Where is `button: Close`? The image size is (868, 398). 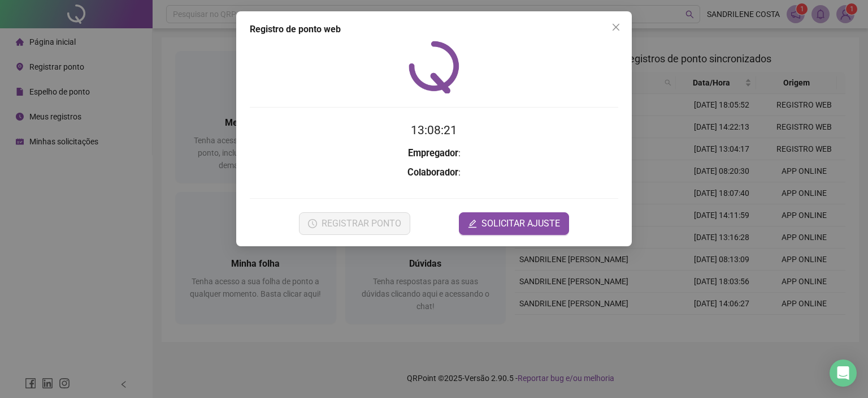 button: Close is located at coordinates (616, 27).